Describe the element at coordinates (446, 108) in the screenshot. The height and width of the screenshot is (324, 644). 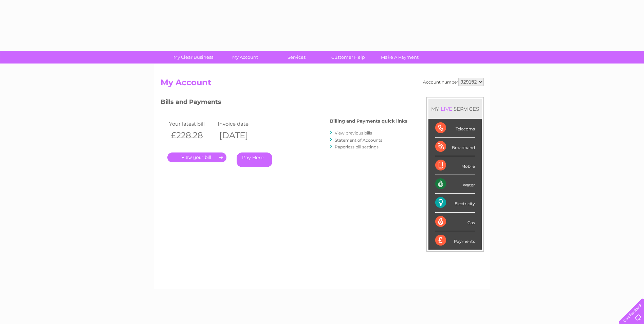
I see `div: LIVE` at that location.